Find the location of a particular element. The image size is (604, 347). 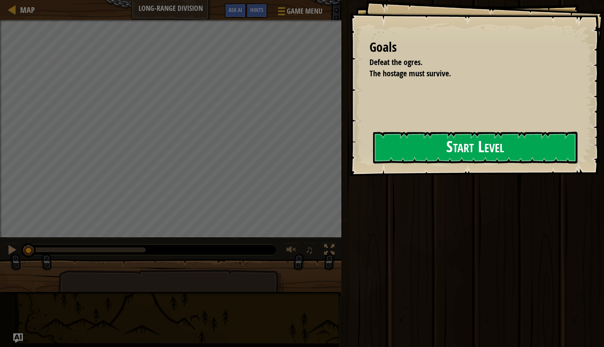

a: Map is located at coordinates (25, 10).